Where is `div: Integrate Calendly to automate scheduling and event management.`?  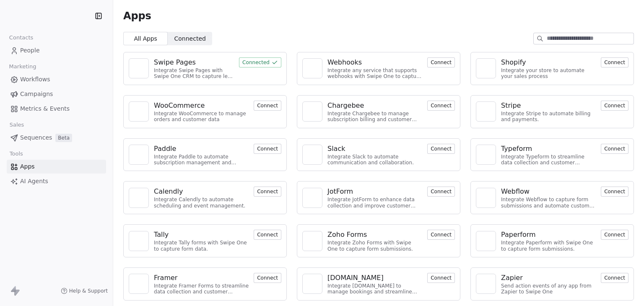
div: Integrate Calendly to automate scheduling and event management. is located at coordinates (201, 203).